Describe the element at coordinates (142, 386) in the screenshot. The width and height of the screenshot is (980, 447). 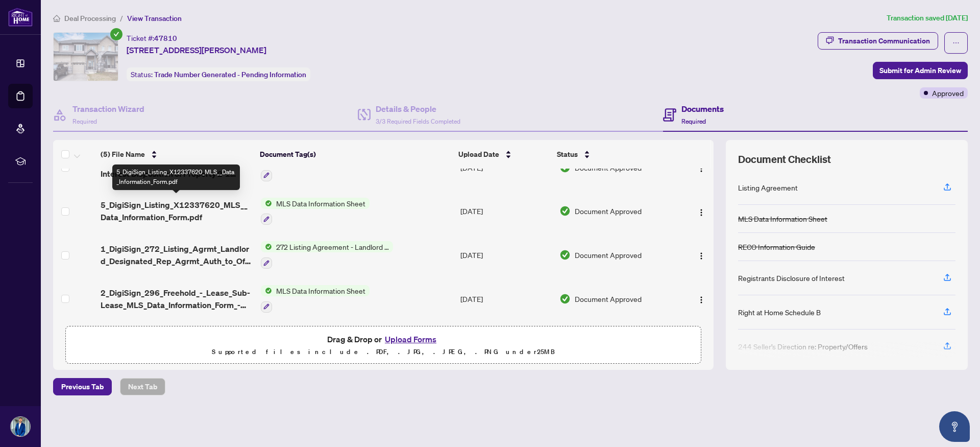
I see `button: Next Tab` at that location.